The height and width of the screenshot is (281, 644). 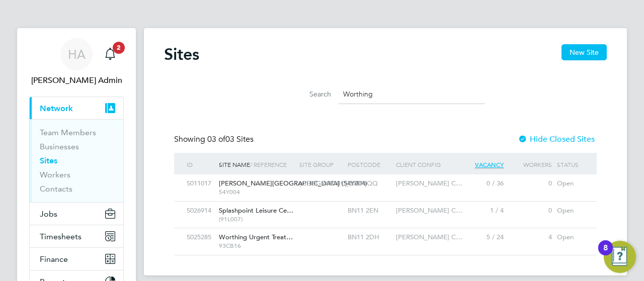 I want to click on div: ID, so click(x=201, y=164).